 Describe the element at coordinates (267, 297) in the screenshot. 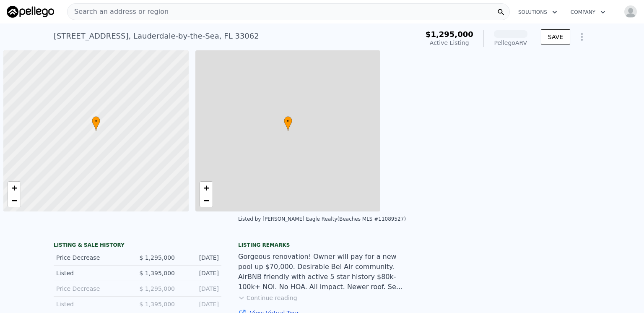

I see `button: Continue reading` at that location.